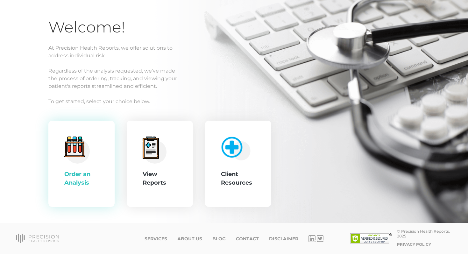 The height and width of the screenshot is (254, 468). What do you see at coordinates (414, 244) in the screenshot?
I see `a: Privacy Policy` at bounding box center [414, 244].